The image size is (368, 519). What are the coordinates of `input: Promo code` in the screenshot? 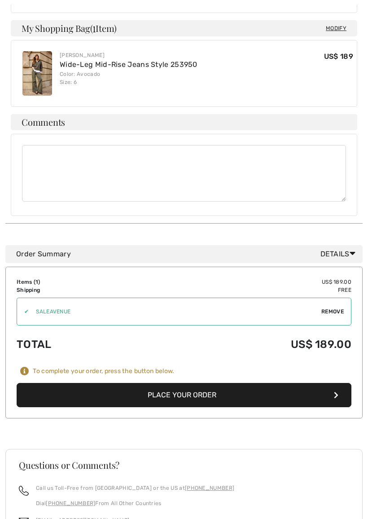 It's located at (175, 311).